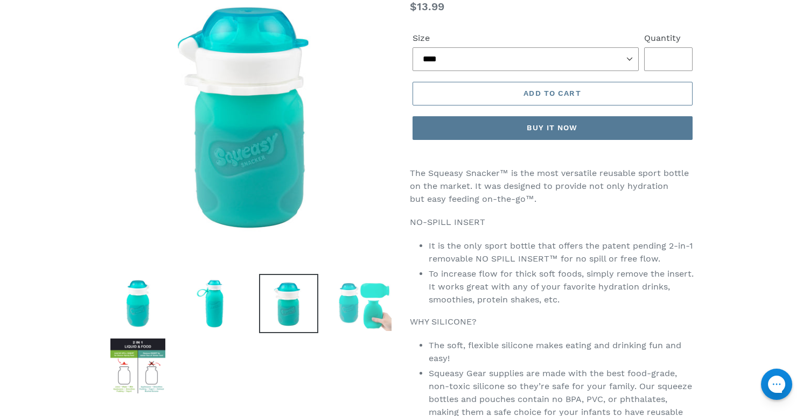 The image size is (803, 416). I want to click on li: The soft, flexible silicone makes eating and drinking fun and easy!, so click(562, 352).